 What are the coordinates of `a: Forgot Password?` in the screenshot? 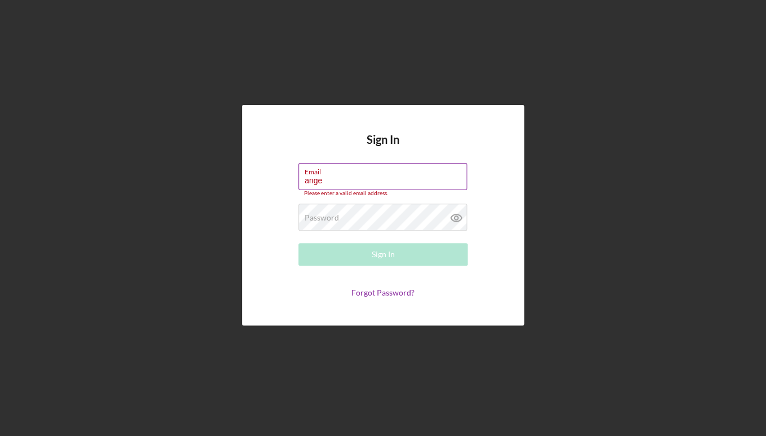 It's located at (383, 292).